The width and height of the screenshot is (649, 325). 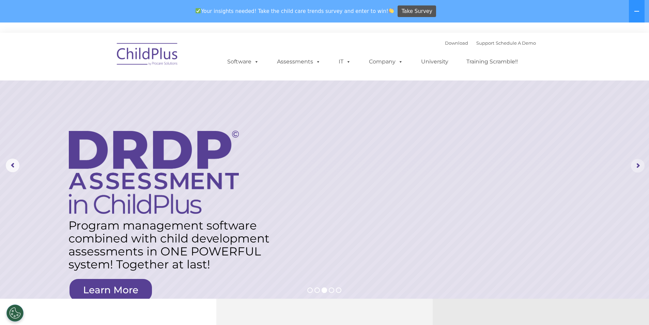 What do you see at coordinates (417, 11) in the screenshot?
I see `a: Take Survey` at bounding box center [417, 11].